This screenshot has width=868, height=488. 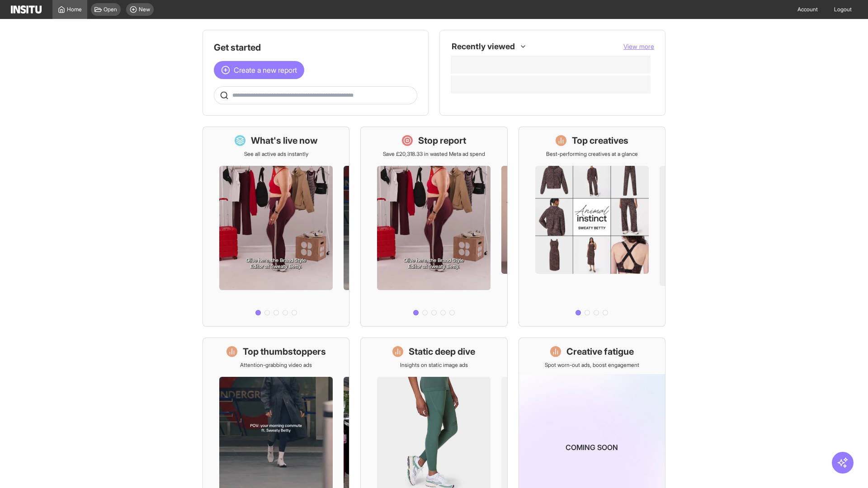 What do you see at coordinates (144, 10) in the screenshot?
I see `span: New` at bounding box center [144, 10].